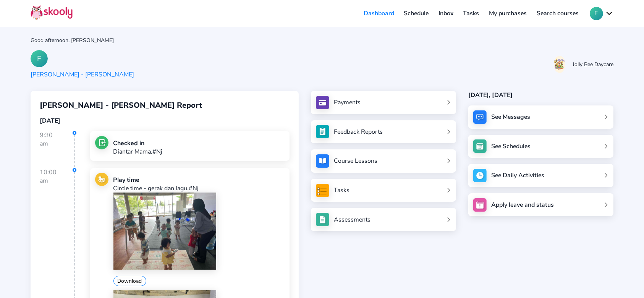  Describe the element at coordinates (593, 64) in the screenshot. I see `div: Jolly Bee Daycare` at that location.